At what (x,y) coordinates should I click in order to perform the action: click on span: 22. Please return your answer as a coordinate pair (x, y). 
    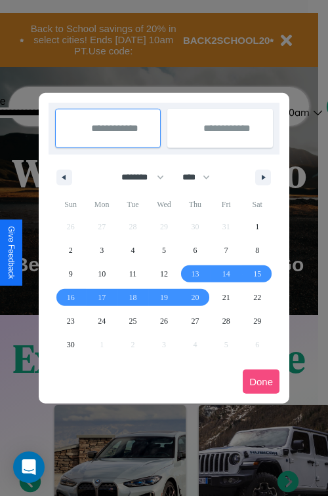
    Looking at the image, I should click on (257, 298).